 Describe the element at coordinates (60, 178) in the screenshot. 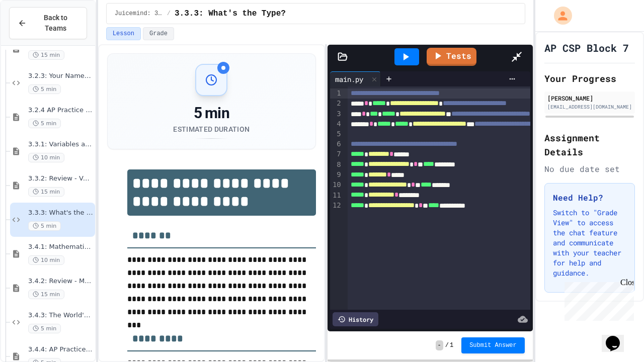

I see `span: 3.3.2: Review - Variables and Data Types` at that location.